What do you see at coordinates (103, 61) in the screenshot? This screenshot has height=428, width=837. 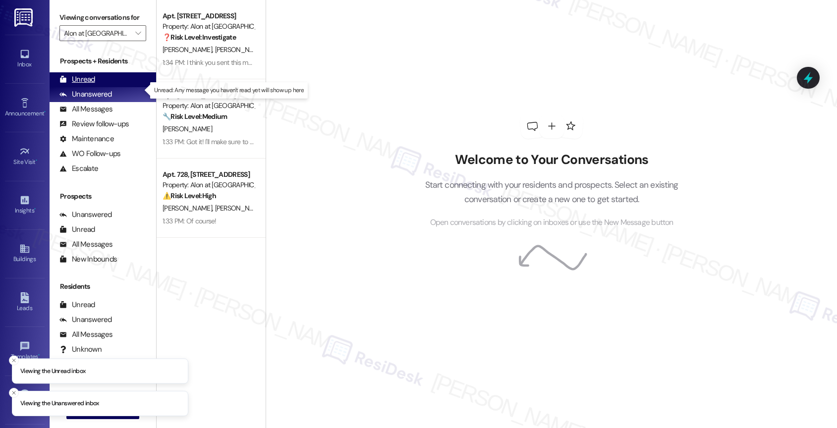 I see `div: Prospects + Residents` at bounding box center [103, 61].